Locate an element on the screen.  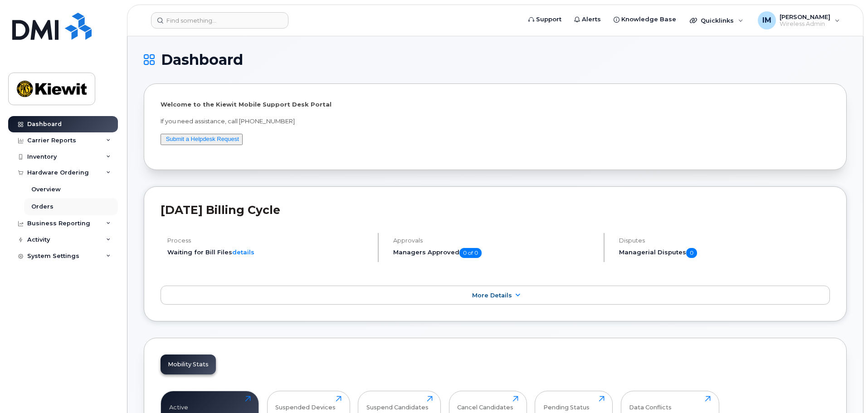
p: Welcome to the Kiewit Mobile Support Desk Portal is located at coordinates (496, 104).